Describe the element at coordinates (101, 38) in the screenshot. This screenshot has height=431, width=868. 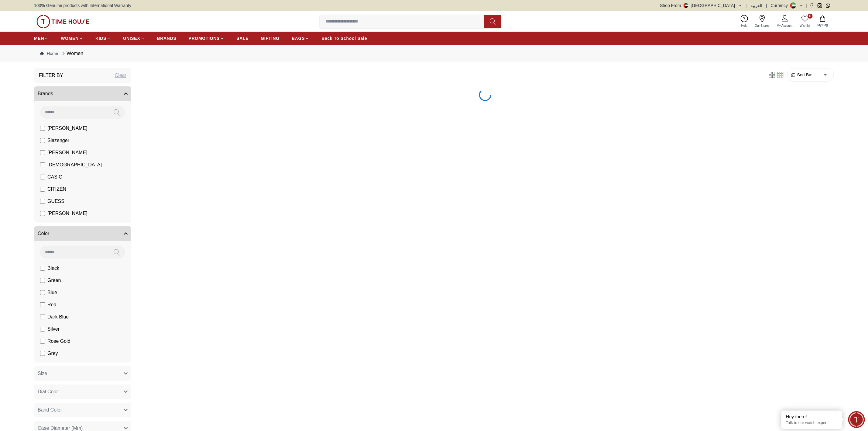
I see `span: KIDS` at that location.